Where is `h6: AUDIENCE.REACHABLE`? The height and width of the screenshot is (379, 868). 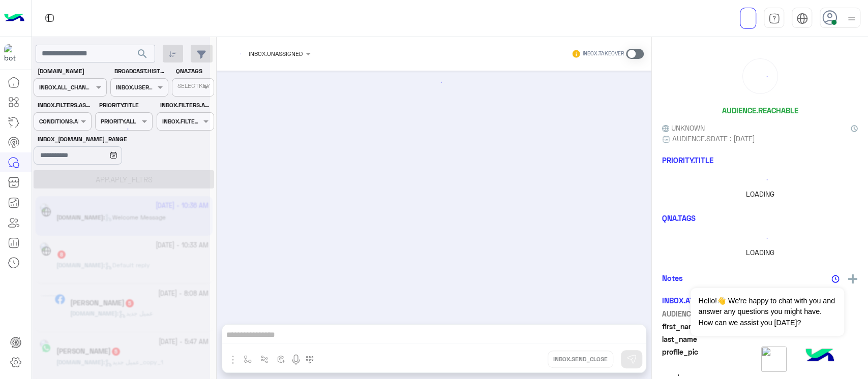 h6: AUDIENCE.REACHABLE is located at coordinates (761, 110).